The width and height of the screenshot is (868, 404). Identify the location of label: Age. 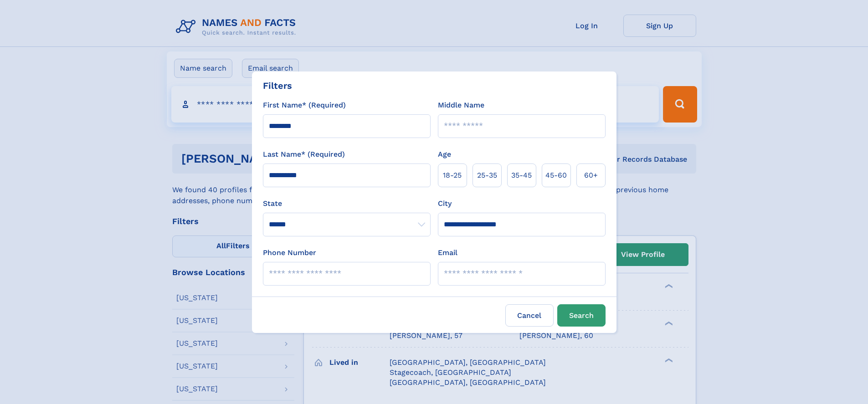
(444, 154).